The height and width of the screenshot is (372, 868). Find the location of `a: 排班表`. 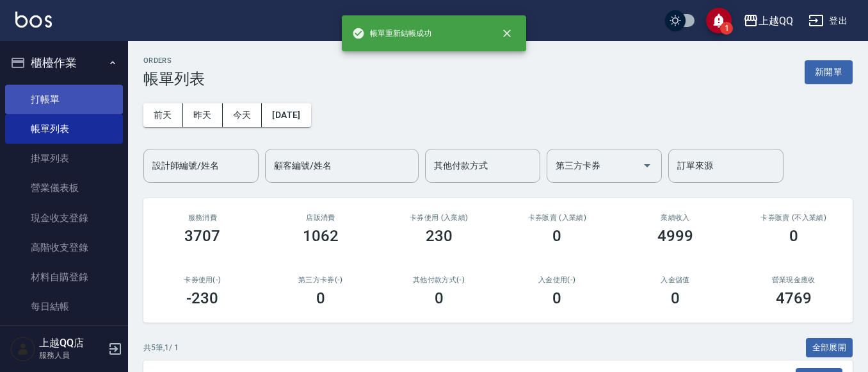

a: 排班表 is located at coordinates (64, 336).